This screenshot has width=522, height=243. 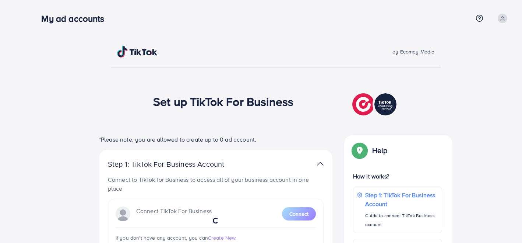 What do you see at coordinates (76, 18) in the screenshot?
I see `h3: My ad accounts` at bounding box center [76, 18].